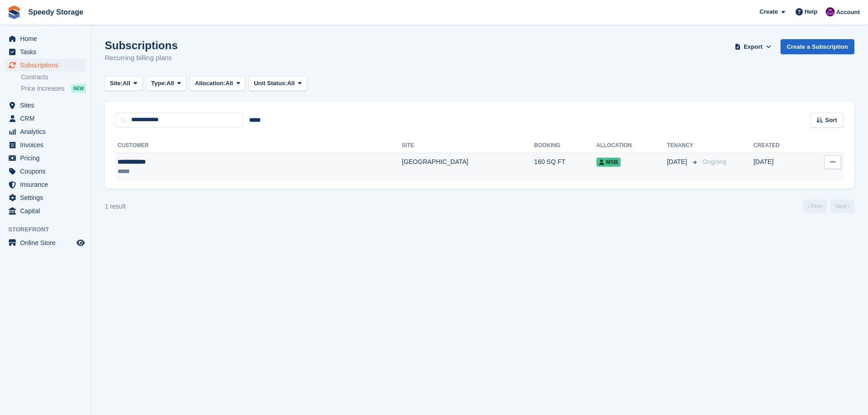  Describe the element at coordinates (842, 206) in the screenshot. I see `a: Next` at that location.